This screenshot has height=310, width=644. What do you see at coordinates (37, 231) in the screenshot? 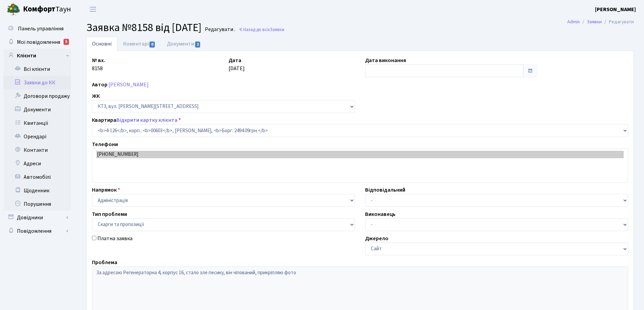
I see `a: Повідомлення` at bounding box center [37, 231].